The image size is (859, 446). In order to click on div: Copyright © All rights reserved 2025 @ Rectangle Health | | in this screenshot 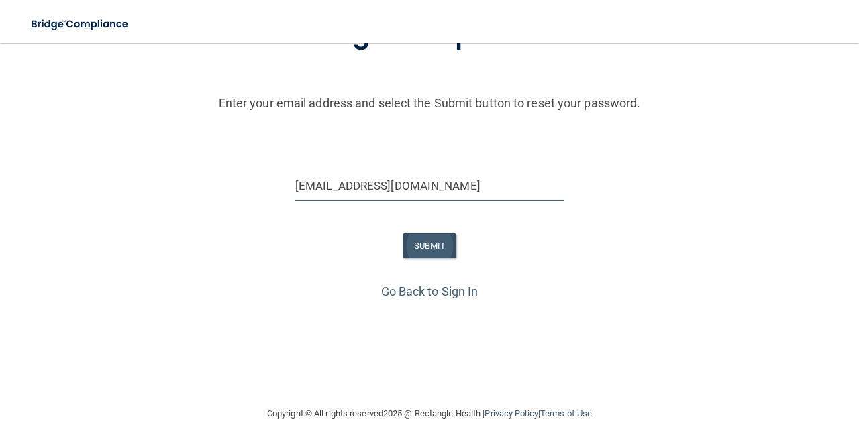, I will do `click(429, 414)`.